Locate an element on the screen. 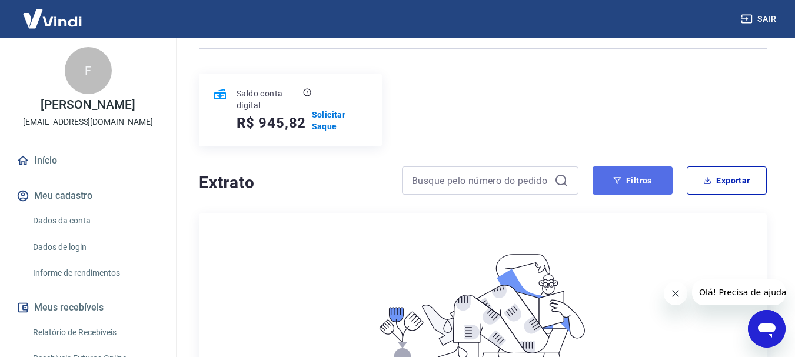  h5: R$ 945,82 is located at coordinates (271, 123).